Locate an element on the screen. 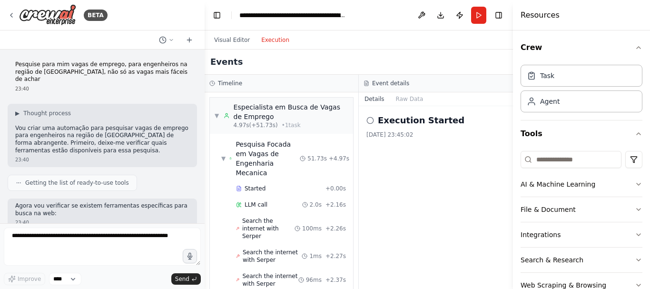 The width and height of the screenshot is (650, 289). h3: Event details is located at coordinates (391, 83).